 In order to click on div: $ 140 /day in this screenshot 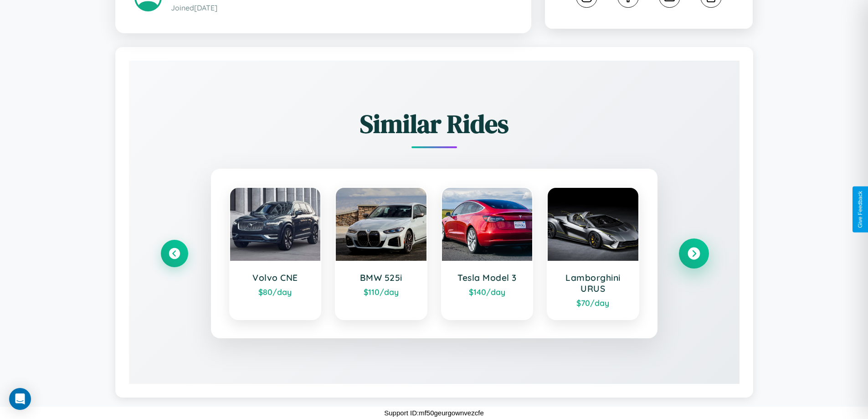, I will do `click(487, 292)`.